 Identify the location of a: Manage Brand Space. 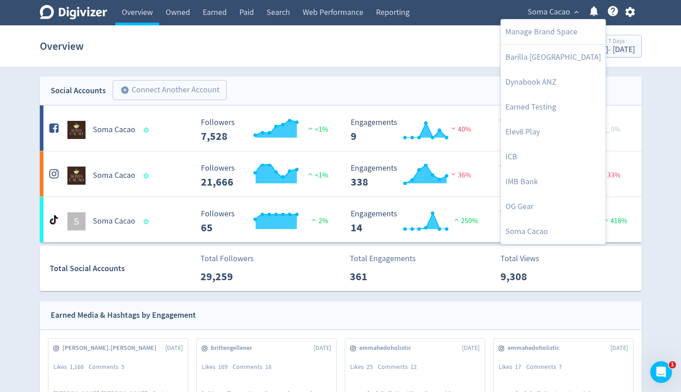
(553, 32).